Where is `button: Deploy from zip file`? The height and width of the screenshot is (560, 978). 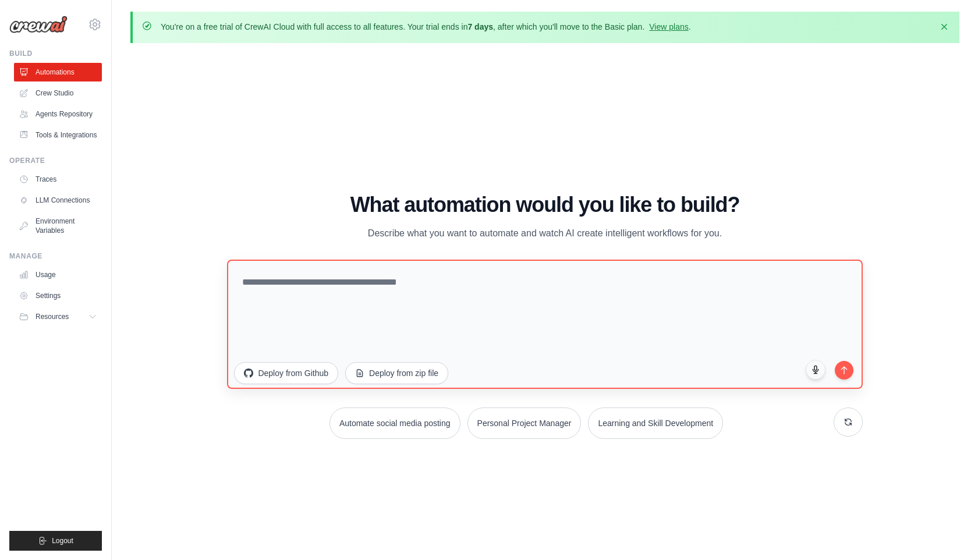 button: Deploy from zip file is located at coordinates (396, 373).